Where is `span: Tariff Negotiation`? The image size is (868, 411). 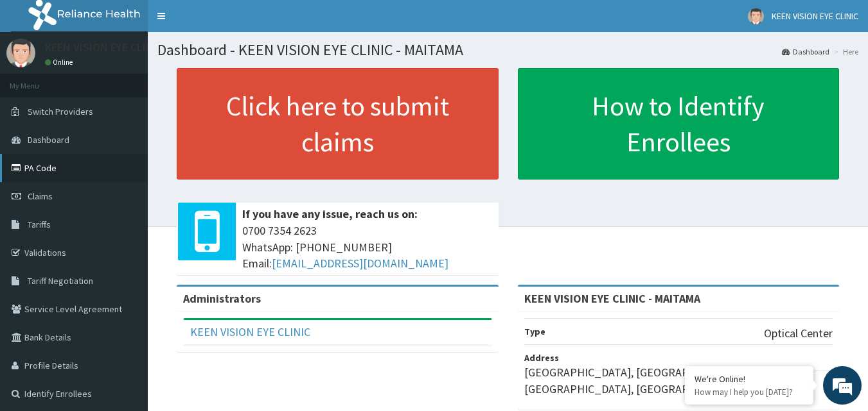 span: Tariff Negotiation is located at coordinates (60, 281).